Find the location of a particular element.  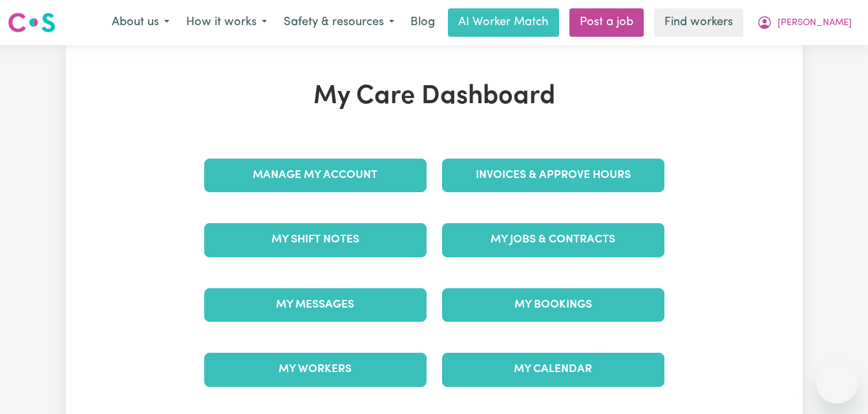

a: Manage My Account is located at coordinates (315, 176).